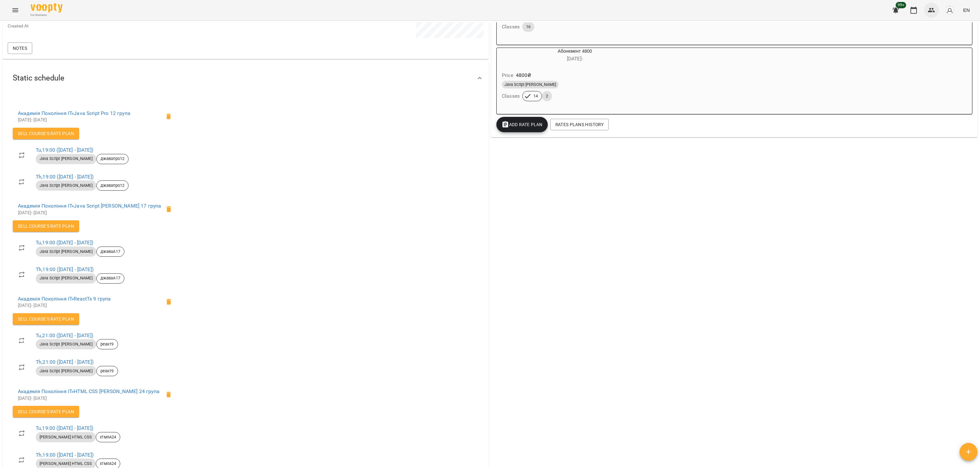  What do you see at coordinates (168, 116) in the screenshot?
I see `span: Delete the client from the group джавапро12 of the course Java Script Pro 12 група?` at bounding box center [168, 116].